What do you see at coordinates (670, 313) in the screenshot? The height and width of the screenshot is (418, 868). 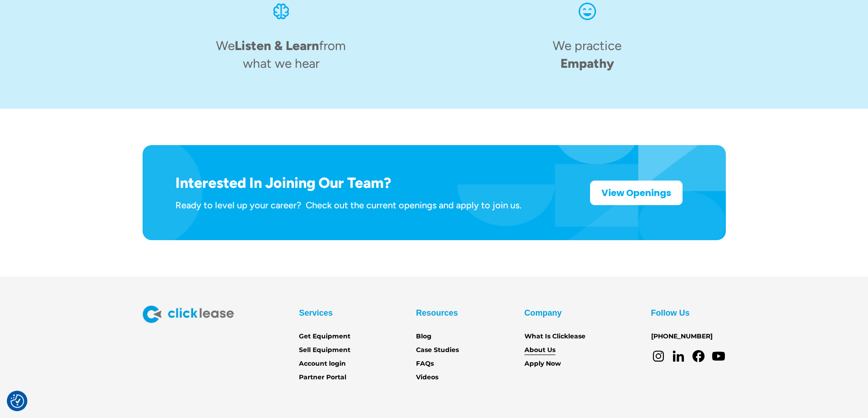 I see `div: Follow Us` at bounding box center [670, 313].